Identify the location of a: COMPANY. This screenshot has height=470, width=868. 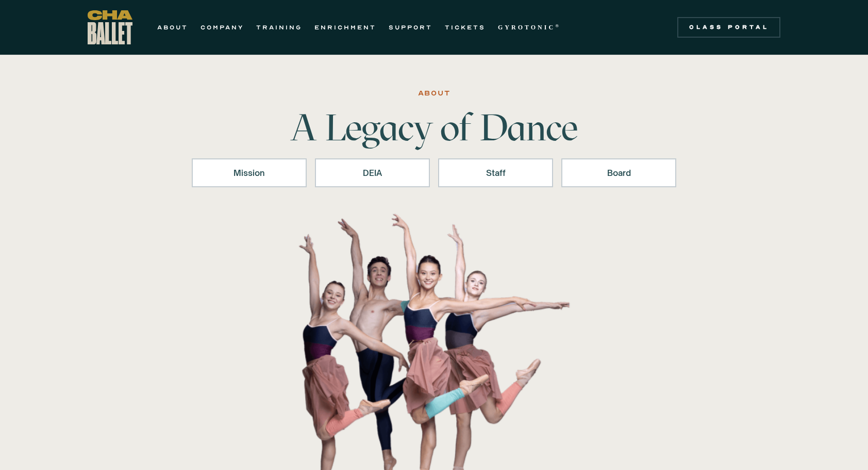
(222, 27).